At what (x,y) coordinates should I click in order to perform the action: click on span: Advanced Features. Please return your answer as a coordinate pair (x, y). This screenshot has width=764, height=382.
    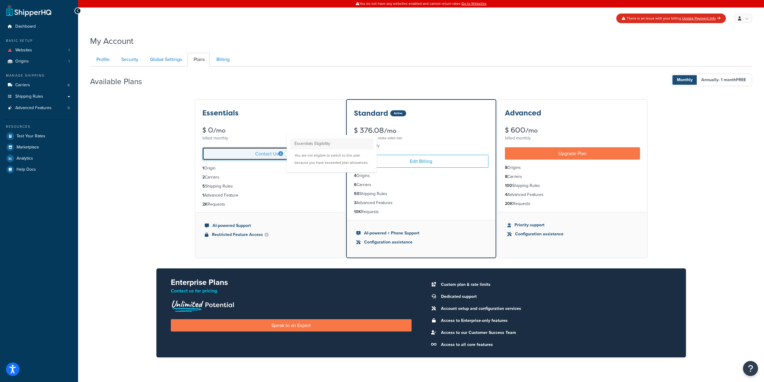
    Looking at the image, I should click on (33, 108).